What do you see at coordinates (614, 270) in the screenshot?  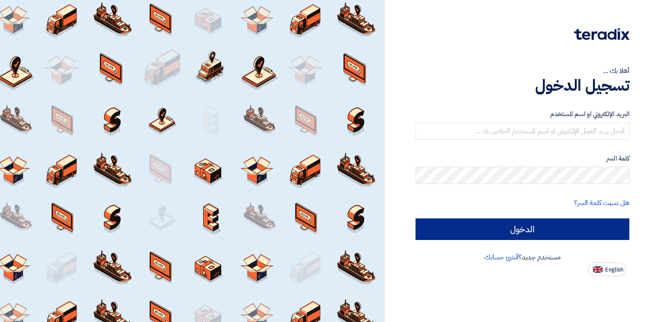 I see `span: English` at bounding box center [614, 270].